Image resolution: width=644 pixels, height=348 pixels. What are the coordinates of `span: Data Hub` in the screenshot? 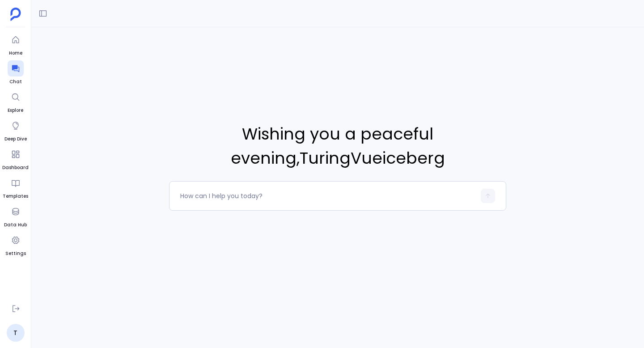 It's located at (15, 225).